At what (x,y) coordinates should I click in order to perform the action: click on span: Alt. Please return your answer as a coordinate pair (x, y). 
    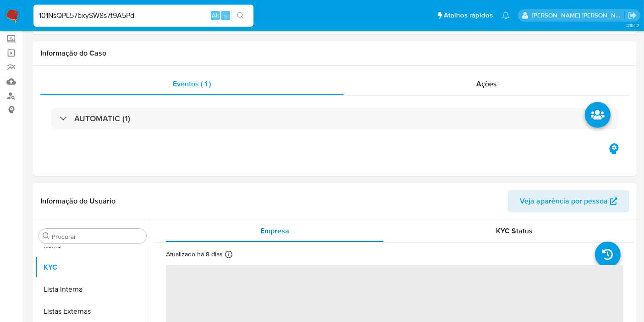
    Looking at the image, I should click on (216, 15).